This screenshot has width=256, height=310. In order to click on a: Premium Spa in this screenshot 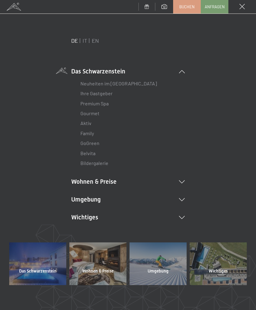, I will do `click(95, 103)`.